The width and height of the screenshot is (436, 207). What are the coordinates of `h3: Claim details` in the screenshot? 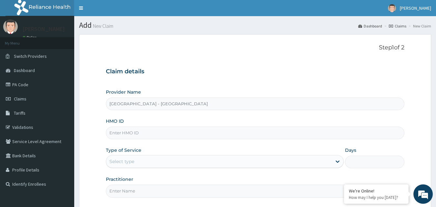 It's located at (255, 72).